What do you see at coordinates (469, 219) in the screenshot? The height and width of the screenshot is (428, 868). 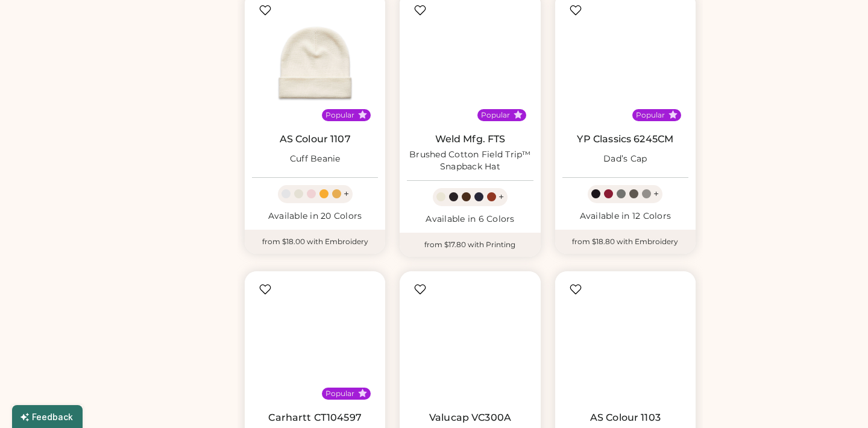 I see `div: Available in 6 Colors` at bounding box center [469, 219].